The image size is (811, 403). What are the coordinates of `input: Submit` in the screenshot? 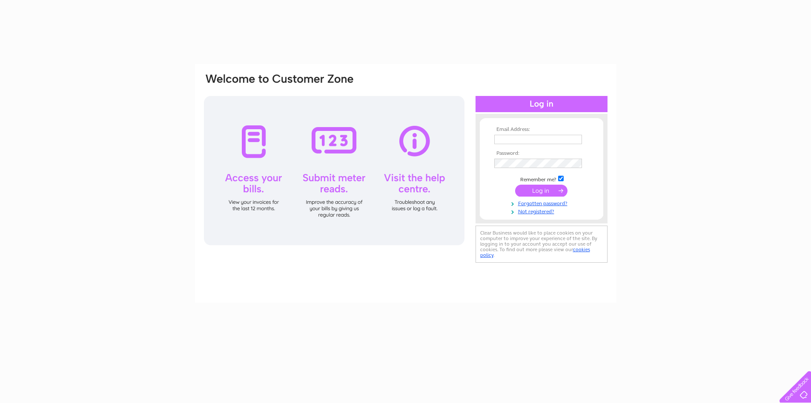 It's located at (541, 190).